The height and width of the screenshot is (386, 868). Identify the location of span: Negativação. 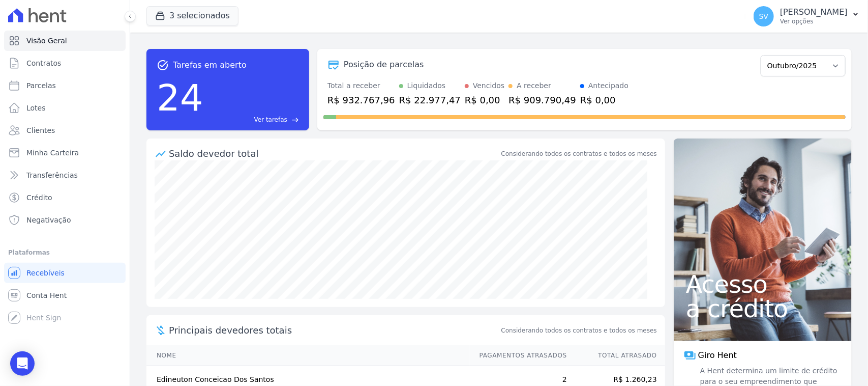
(49, 220).